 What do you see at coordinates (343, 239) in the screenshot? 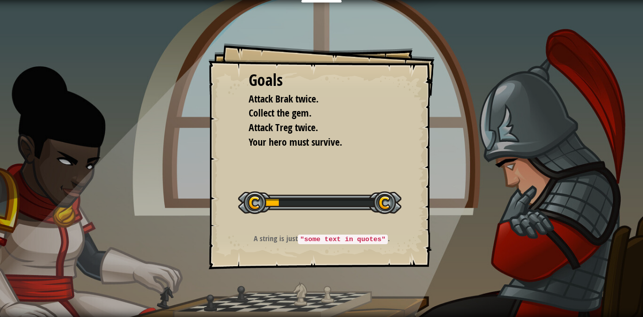
I see `code: "some text in quotes"` at bounding box center [343, 239].